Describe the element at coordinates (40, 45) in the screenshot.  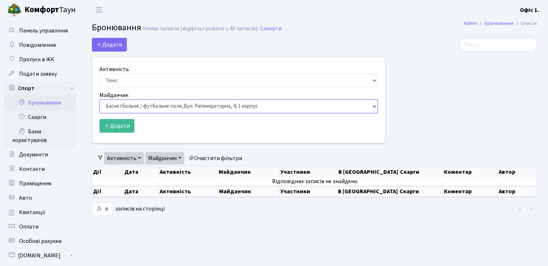
I see `a: Повідомлення` at that location.